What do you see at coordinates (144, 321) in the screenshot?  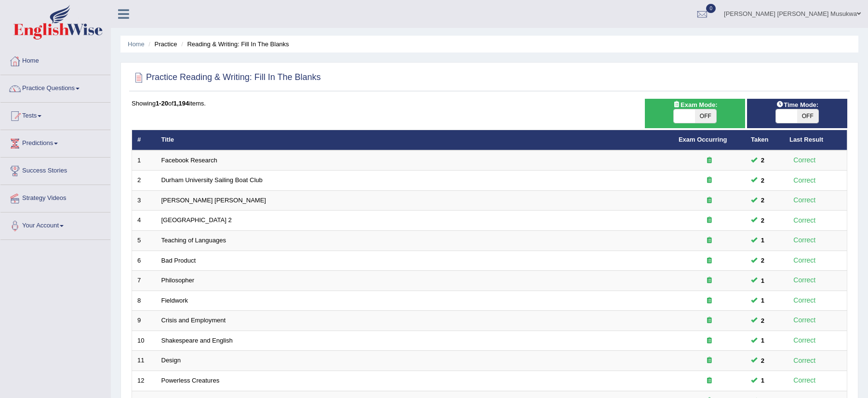 I see `td: 9` at bounding box center [144, 321].